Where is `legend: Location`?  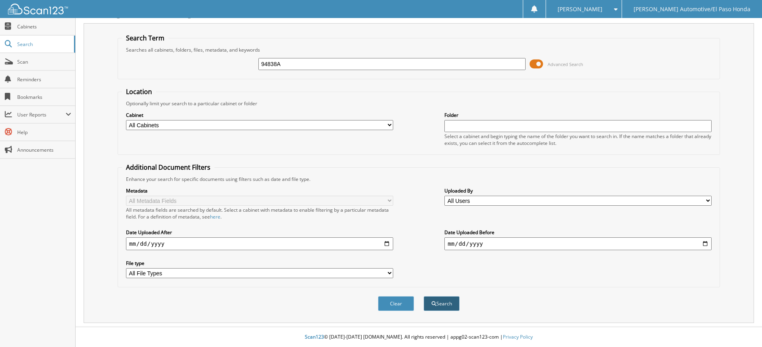 legend: Location is located at coordinates (139, 92).